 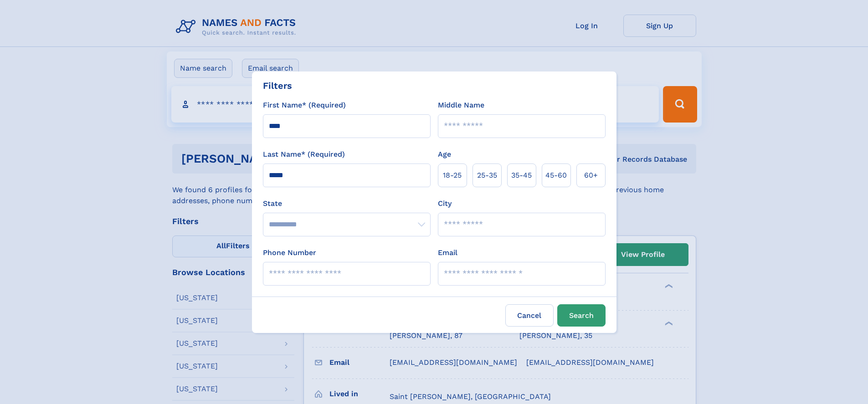 What do you see at coordinates (278, 86) in the screenshot?
I see `div: Filters` at bounding box center [278, 86].